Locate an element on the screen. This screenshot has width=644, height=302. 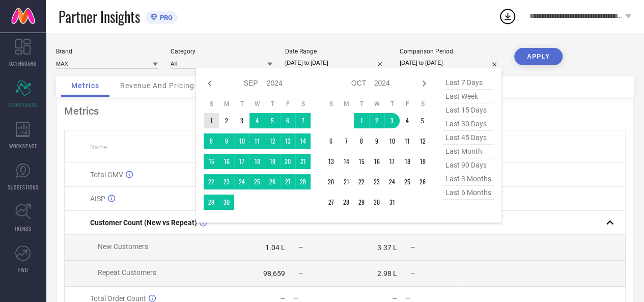
td: Mon Sep 02 2024 is located at coordinates (227, 120).